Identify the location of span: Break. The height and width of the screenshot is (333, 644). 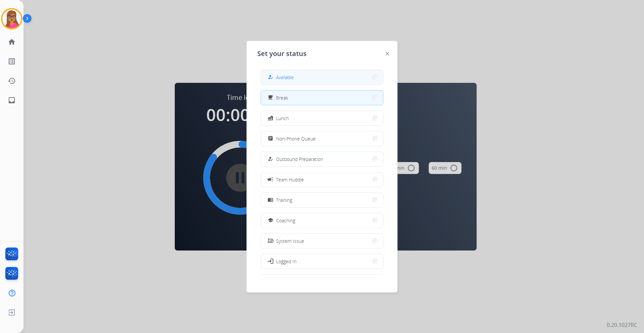
(282, 97).